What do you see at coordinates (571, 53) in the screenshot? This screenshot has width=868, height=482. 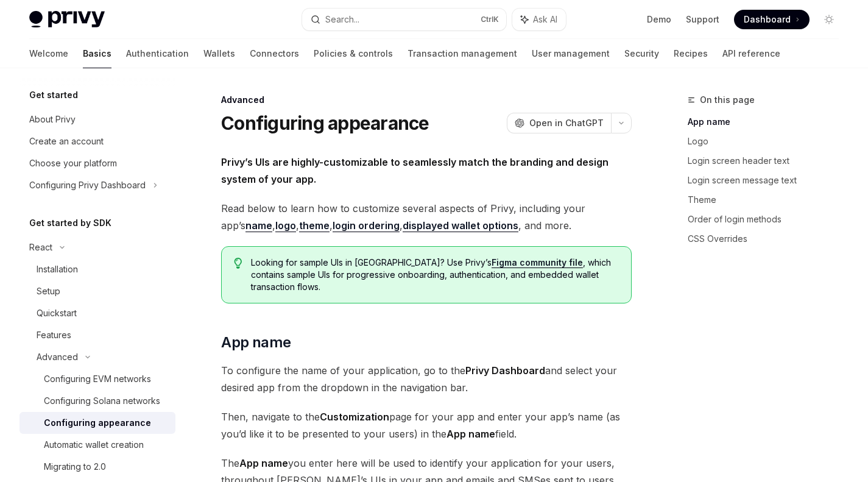 I see `a: User management` at bounding box center [571, 53].